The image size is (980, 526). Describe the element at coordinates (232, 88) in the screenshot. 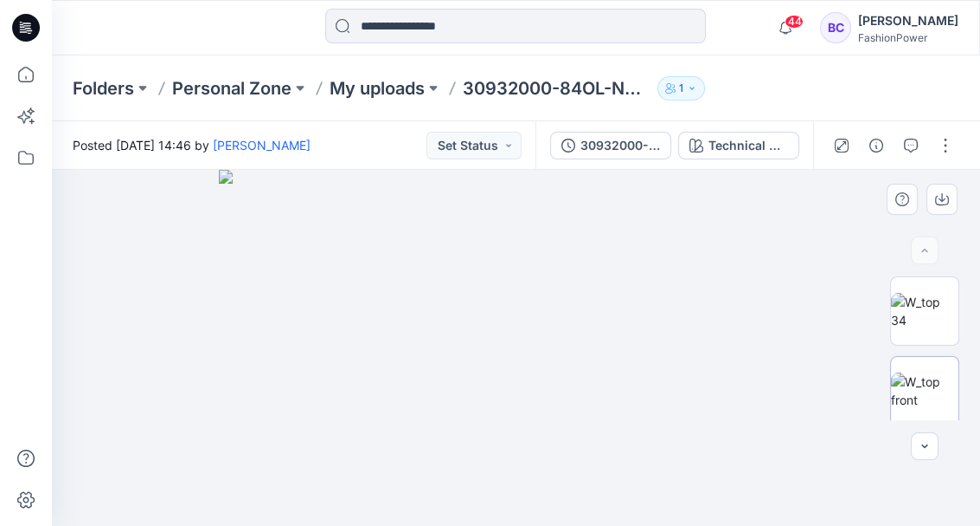

I see `a: Personal Zone` at that location.